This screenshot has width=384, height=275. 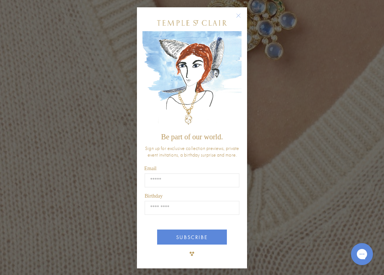 What do you see at coordinates (192, 80) in the screenshot?
I see `img: c4a9eb12-d91a-4d4a-8ee0-386386f4f338.jpeg` at bounding box center [192, 80].